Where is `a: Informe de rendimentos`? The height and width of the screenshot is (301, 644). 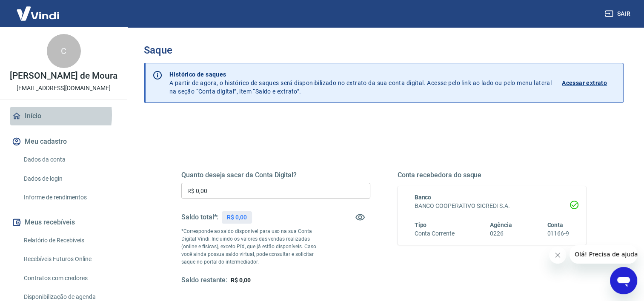 a: Informe de rendimentos is located at coordinates (69, 197).